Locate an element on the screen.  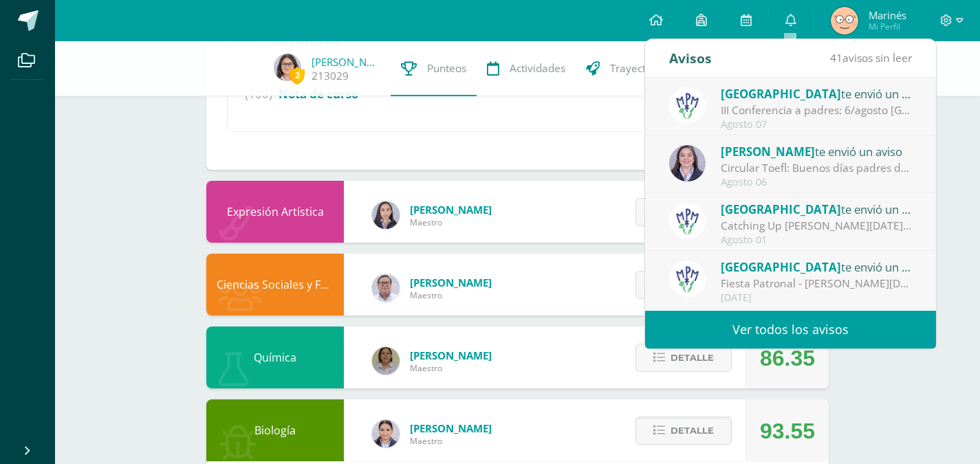
div: Avisos is located at coordinates (691, 58).